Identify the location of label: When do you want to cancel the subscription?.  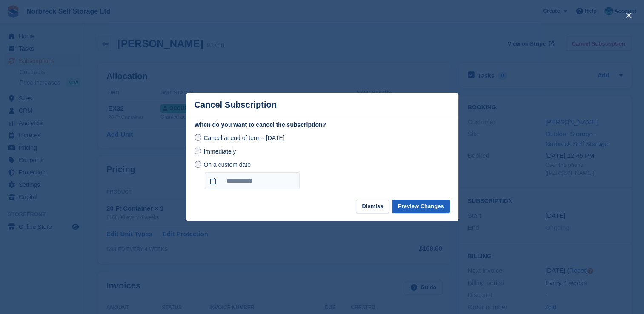
(322, 125).